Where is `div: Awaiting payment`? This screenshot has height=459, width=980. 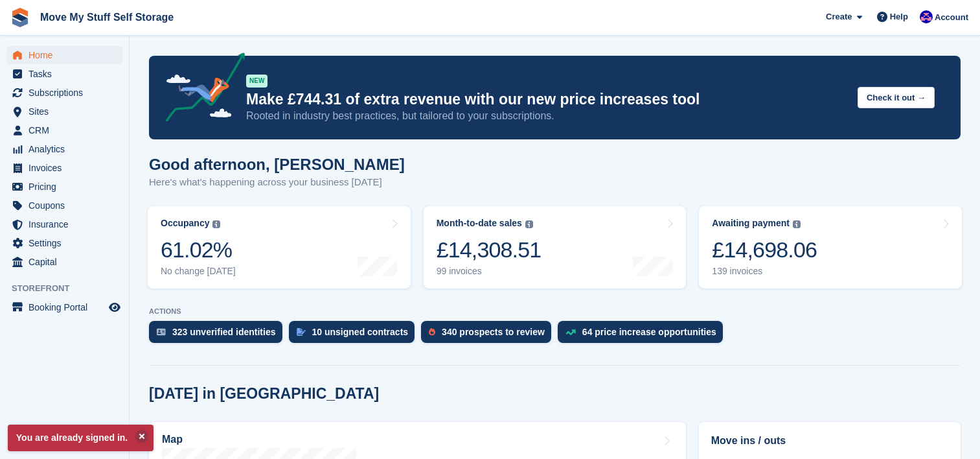 div: Awaiting payment is located at coordinates (751, 223).